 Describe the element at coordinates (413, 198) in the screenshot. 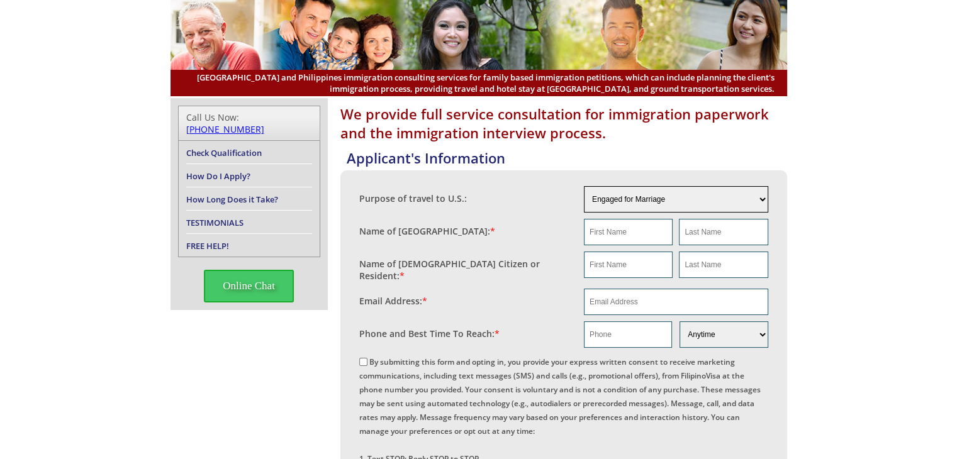

I see `label: Purpose of travel to U.S.:` at that location.